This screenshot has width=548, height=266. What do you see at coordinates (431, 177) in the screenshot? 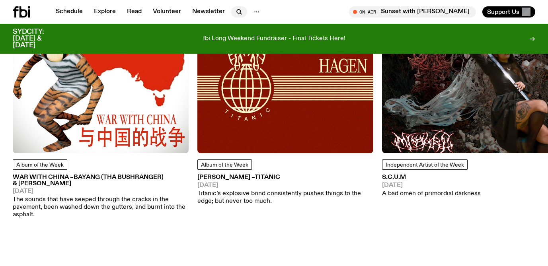
I see `h3: S.C.U.M` at bounding box center [431, 177].